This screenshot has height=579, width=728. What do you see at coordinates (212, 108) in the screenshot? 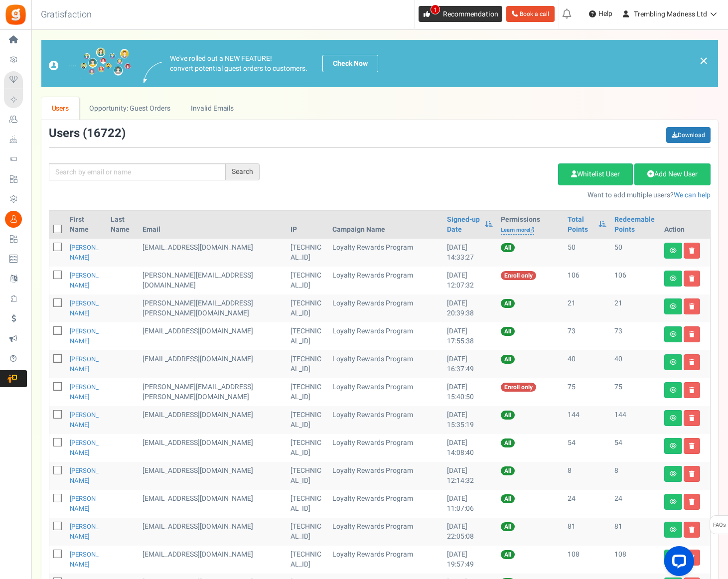
I see `a: Invalid Emails` at bounding box center [212, 108].